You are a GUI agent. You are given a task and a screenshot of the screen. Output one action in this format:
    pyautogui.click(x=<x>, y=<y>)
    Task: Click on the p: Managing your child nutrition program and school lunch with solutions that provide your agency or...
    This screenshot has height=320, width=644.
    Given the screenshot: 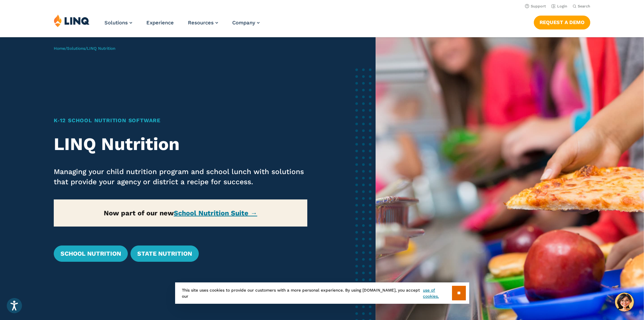 What is the action you would take?
    pyautogui.click(x=180, y=177)
    